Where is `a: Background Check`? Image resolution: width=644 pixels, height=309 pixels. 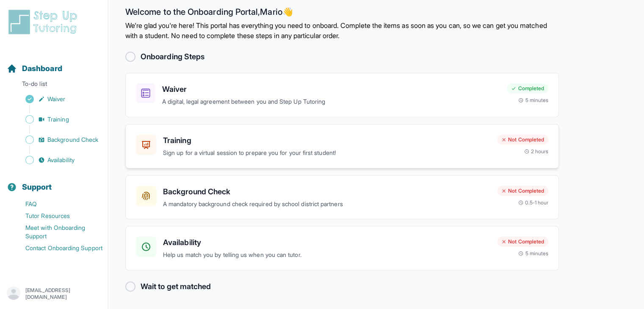
a: Background Check is located at coordinates (57, 139).